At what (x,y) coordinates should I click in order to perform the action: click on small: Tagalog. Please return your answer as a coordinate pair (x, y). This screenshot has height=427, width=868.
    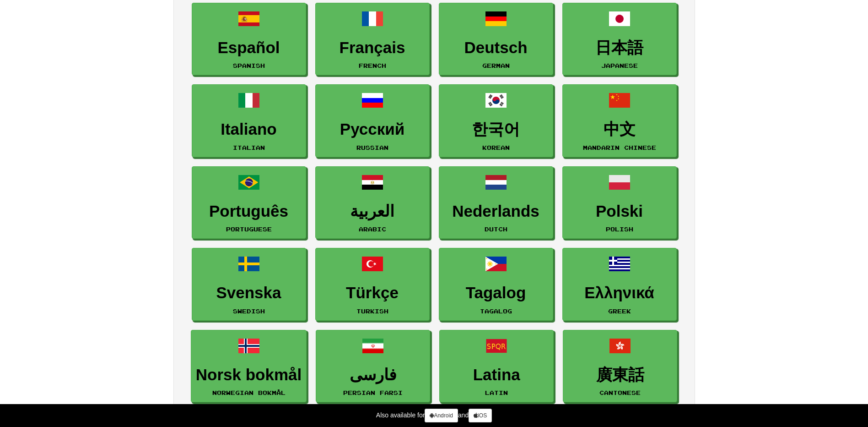
    Looking at the image, I should click on (496, 311).